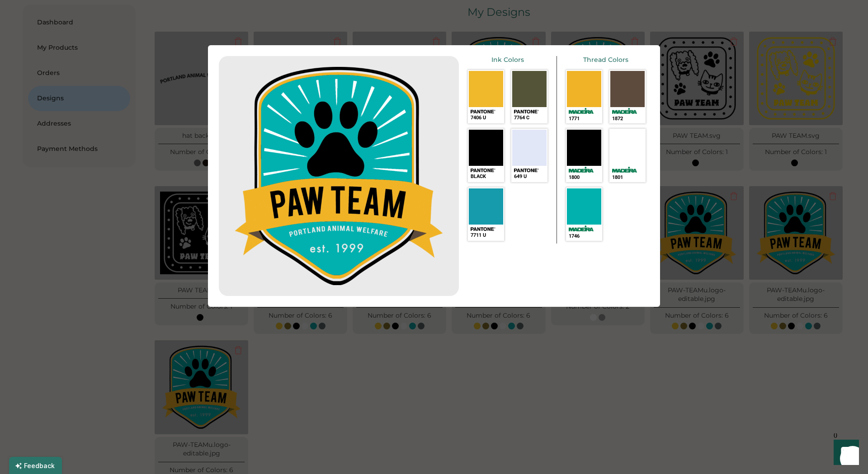 Image resolution: width=868 pixels, height=474 pixels. Describe the element at coordinates (486, 177) in the screenshot. I see `div: BLACK` at that location.